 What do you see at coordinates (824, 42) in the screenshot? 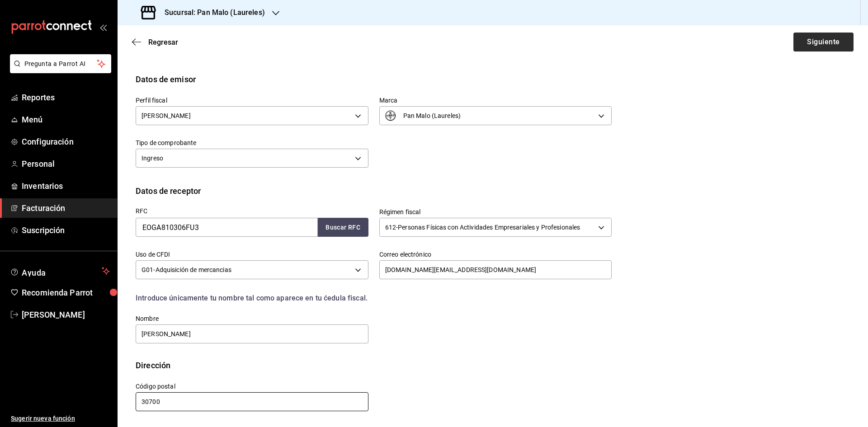
I see `button: Siguiente` at bounding box center [824, 42].